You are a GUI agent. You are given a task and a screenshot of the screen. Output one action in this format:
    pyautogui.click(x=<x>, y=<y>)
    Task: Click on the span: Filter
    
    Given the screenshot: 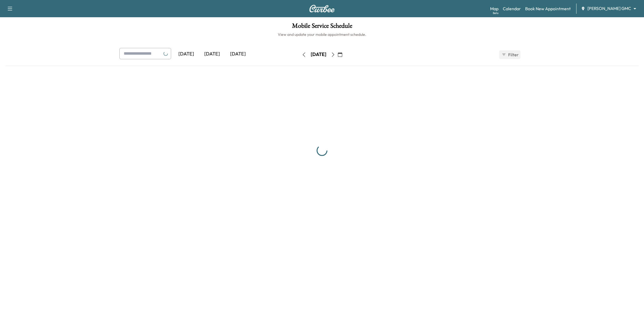 What is the action you would take?
    pyautogui.click(x=513, y=55)
    